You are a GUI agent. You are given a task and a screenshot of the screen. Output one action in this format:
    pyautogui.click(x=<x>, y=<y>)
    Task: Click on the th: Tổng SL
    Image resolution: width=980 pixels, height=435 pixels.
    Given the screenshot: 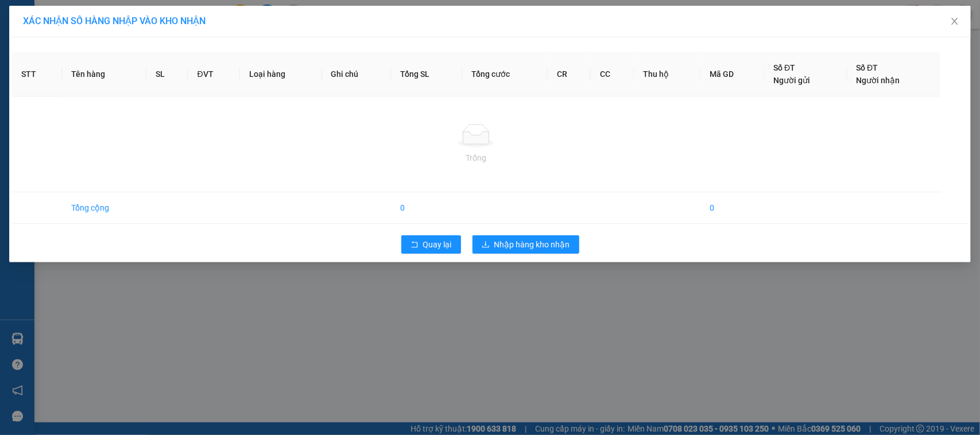 What is the action you would take?
    pyautogui.click(x=427, y=74)
    